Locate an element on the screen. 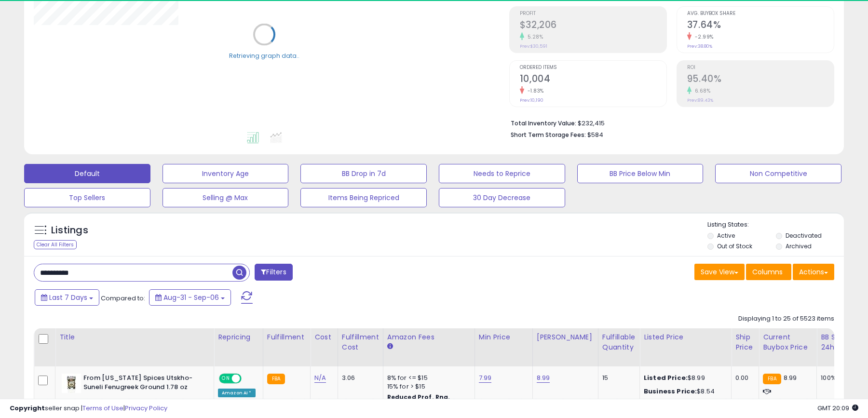 The height and width of the screenshot is (418, 868). a: 7.99 is located at coordinates (485, 378).